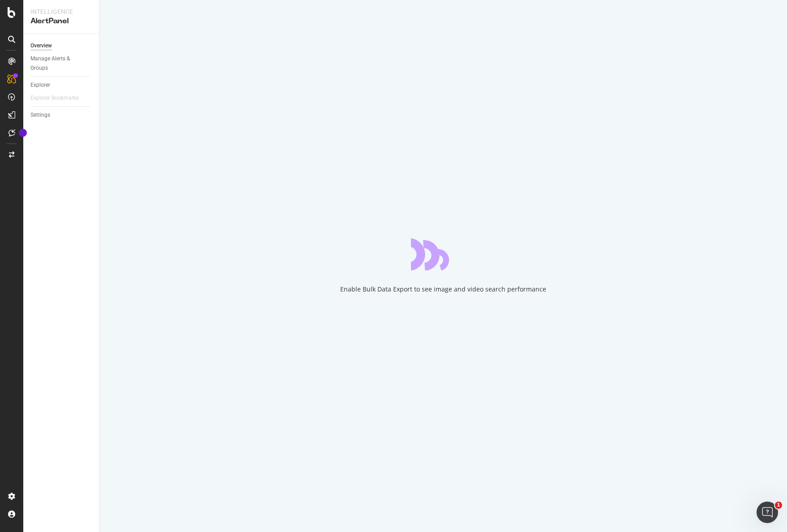 The image size is (787, 532). I want to click on div: Enable Bulk Data Export to see image and video search performance, so click(443, 290).